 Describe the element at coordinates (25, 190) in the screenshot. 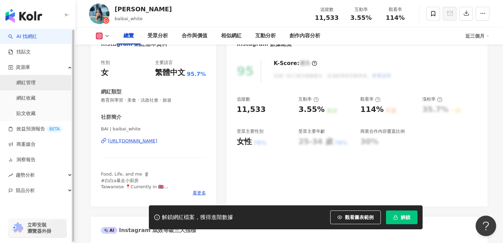

I see `span: 競品分析` at that location.